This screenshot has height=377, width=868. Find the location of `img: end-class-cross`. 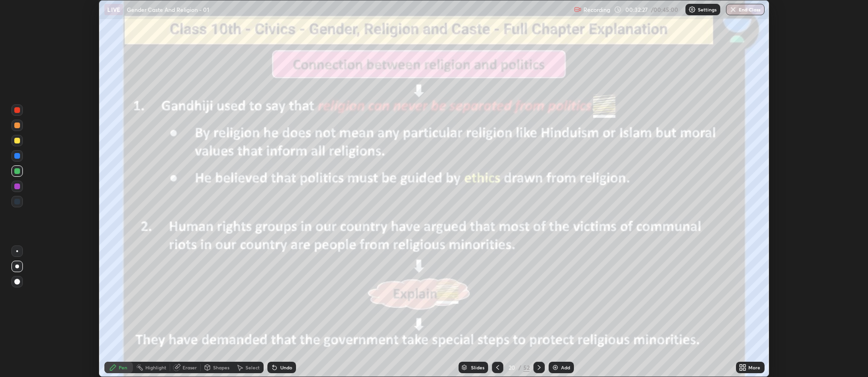

img: end-class-cross is located at coordinates (733, 9).